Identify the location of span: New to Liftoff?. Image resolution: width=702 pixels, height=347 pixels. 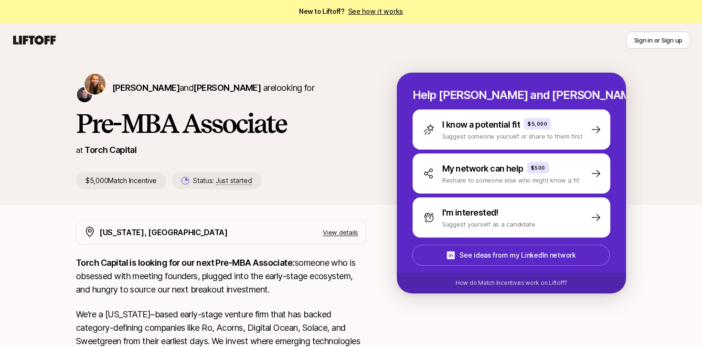
(351, 11).